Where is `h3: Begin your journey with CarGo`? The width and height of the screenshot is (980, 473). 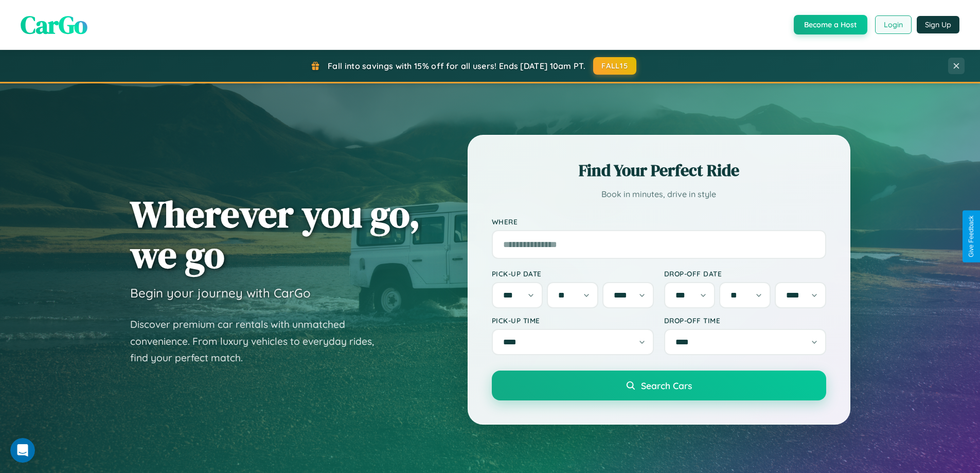
h3: Begin your journey with CarGo is located at coordinates (220, 293).